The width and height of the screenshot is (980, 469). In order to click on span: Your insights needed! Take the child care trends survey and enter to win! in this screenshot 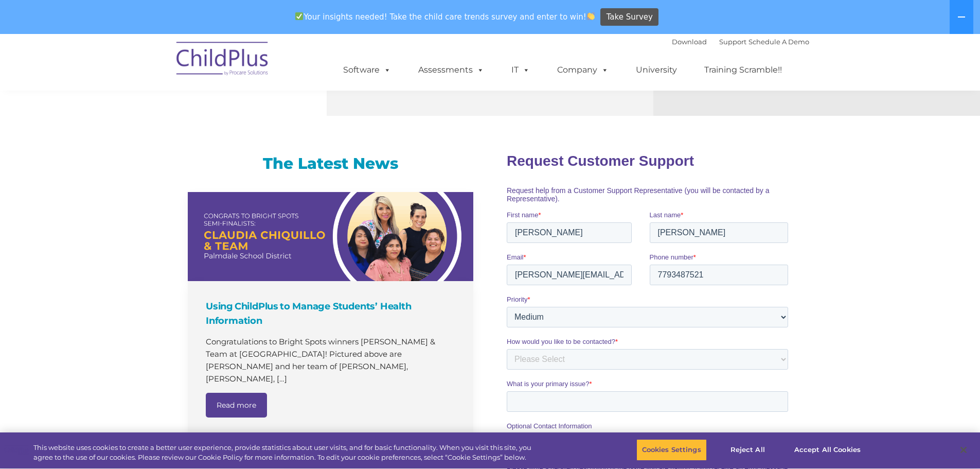, I will do `click(445, 16)`.